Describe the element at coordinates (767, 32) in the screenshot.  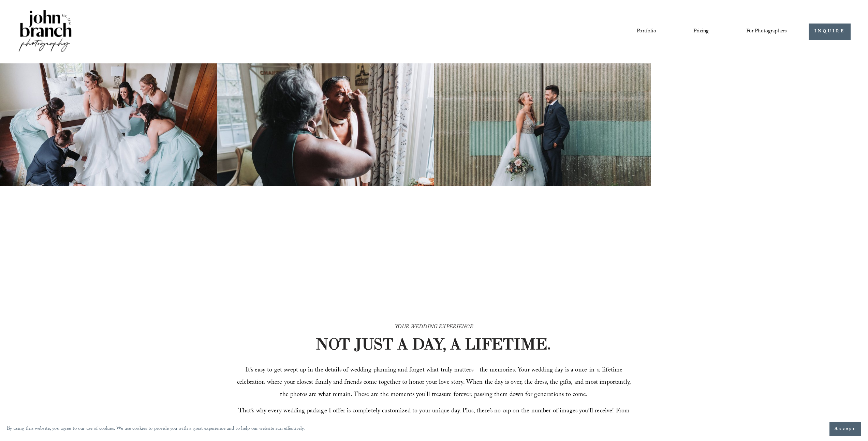
I see `a: folder dropdown` at that location.